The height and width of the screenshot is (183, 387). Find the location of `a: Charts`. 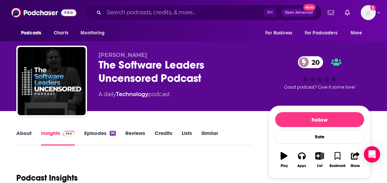

a: Charts is located at coordinates (61, 33).